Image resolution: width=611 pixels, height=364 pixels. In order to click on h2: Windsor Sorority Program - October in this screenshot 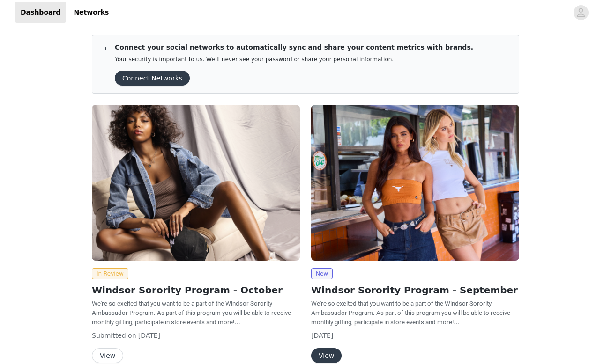, I will do `click(196, 290)`.